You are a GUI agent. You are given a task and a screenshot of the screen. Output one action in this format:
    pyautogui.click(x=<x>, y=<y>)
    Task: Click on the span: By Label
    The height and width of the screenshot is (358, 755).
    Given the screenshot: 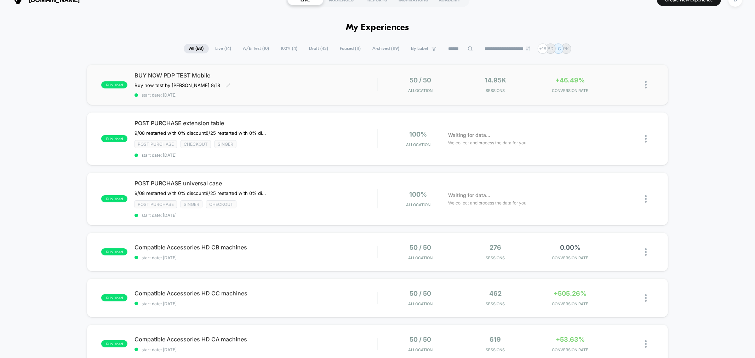 What is the action you would take?
    pyautogui.click(x=420, y=49)
    